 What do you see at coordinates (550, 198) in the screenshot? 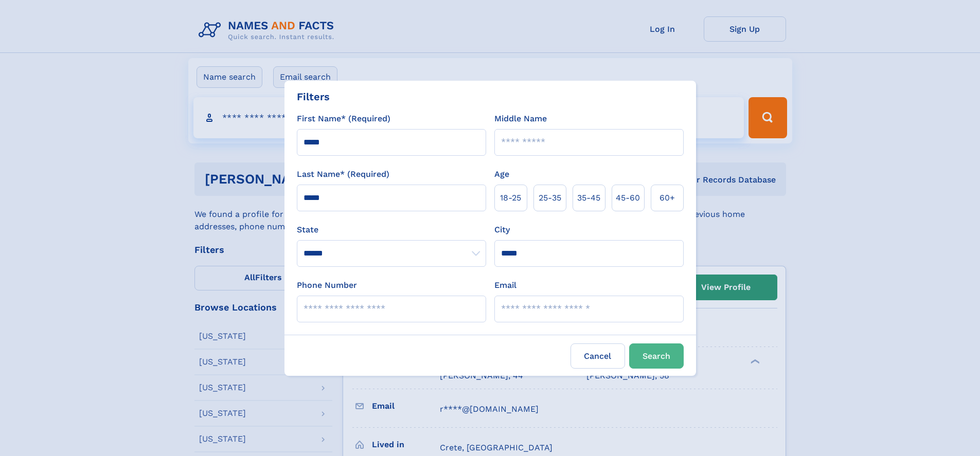
I see `span: 25‑35` at bounding box center [550, 198].